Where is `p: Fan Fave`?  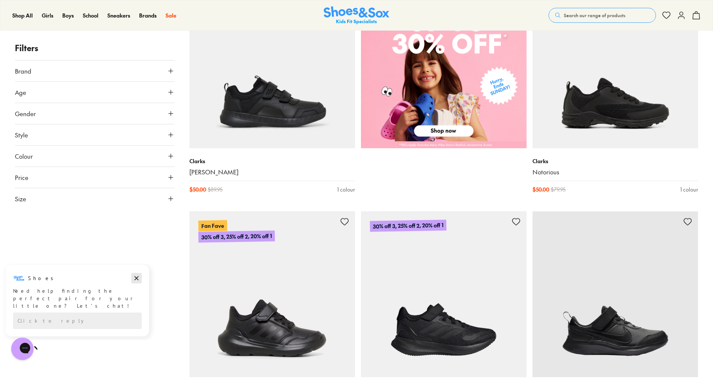 p: Fan Fave is located at coordinates (213, 225).